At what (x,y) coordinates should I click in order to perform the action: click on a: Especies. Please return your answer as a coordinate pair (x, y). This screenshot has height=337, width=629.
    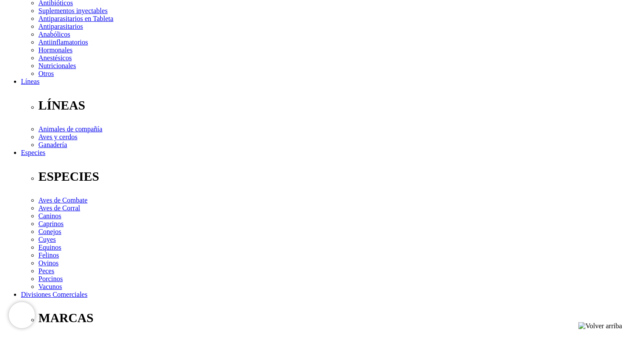
    Looking at the image, I should click on (33, 152).